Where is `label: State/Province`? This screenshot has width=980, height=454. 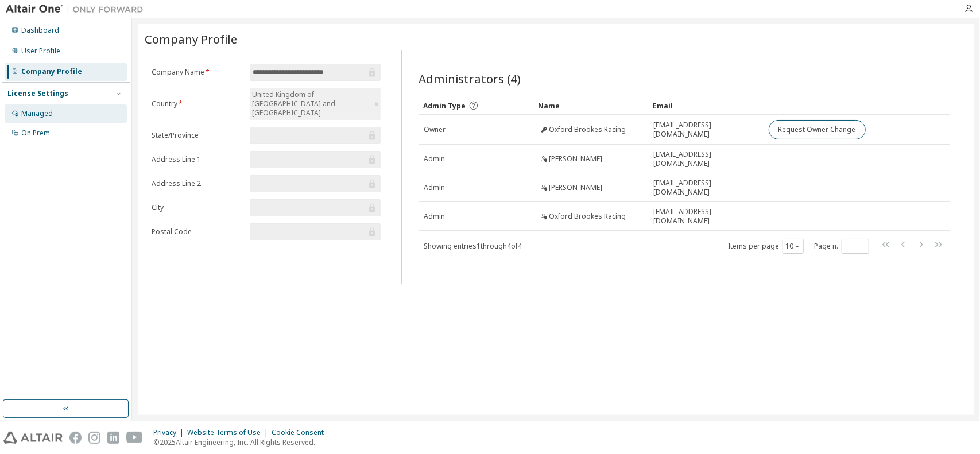
label: State/Province is located at coordinates (197, 135).